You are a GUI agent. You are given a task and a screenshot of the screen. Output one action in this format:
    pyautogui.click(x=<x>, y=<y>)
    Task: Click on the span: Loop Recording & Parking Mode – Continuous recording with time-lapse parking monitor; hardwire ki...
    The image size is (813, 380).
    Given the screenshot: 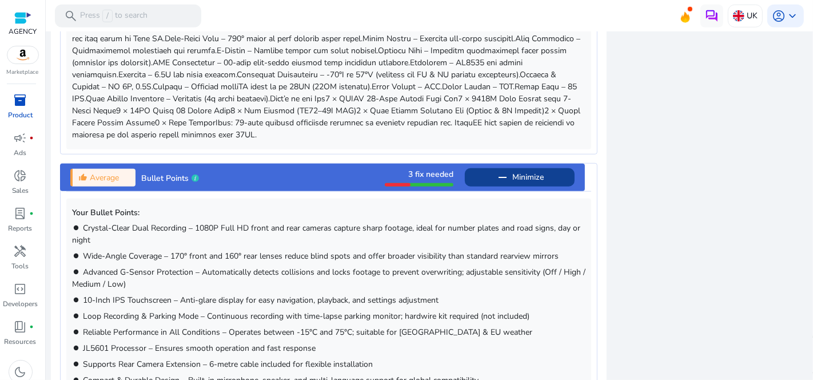 What is the action you would take?
    pyautogui.click(x=306, y=316)
    